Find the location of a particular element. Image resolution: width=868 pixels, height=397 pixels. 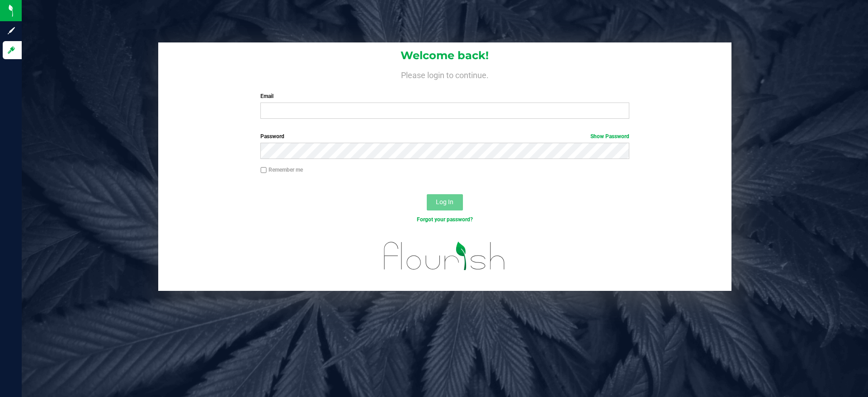

a: Forgot your password? is located at coordinates (445, 220).